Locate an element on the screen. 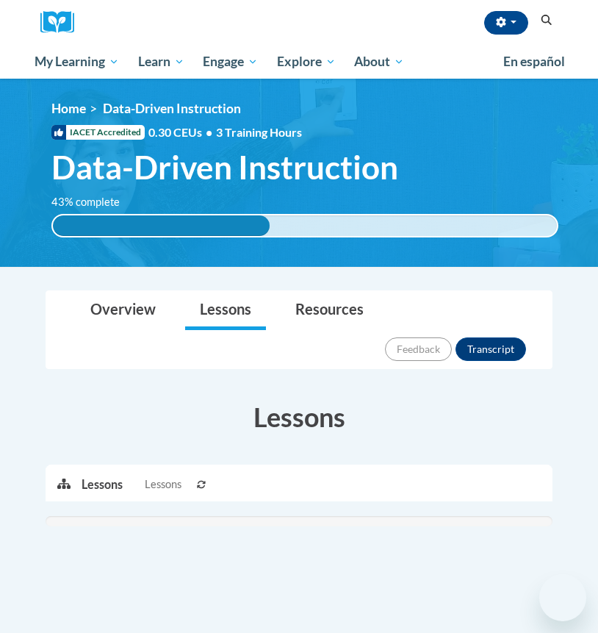 The image size is (598, 633). span: IACET Accredited is located at coordinates (98, 132).